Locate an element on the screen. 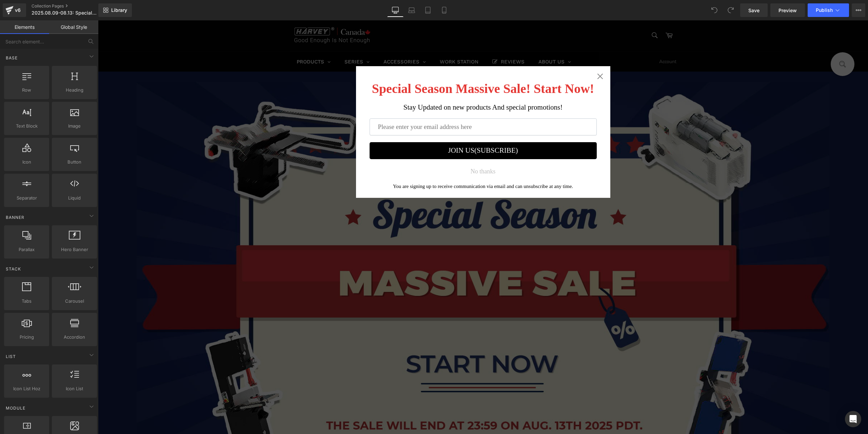 Image resolution: width=868 pixels, height=434 pixels. a: v6 is located at coordinates (14, 11).